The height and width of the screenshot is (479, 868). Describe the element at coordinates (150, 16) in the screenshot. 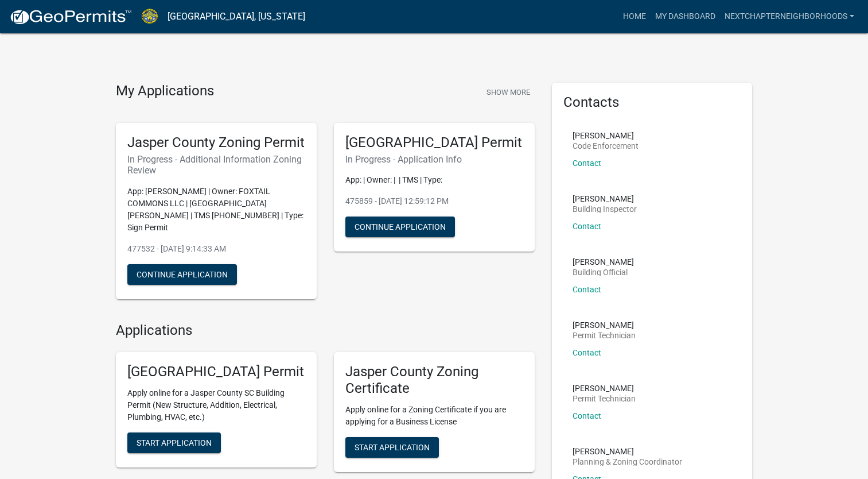

I see `img: Jasper County, South Carolina` at that location.